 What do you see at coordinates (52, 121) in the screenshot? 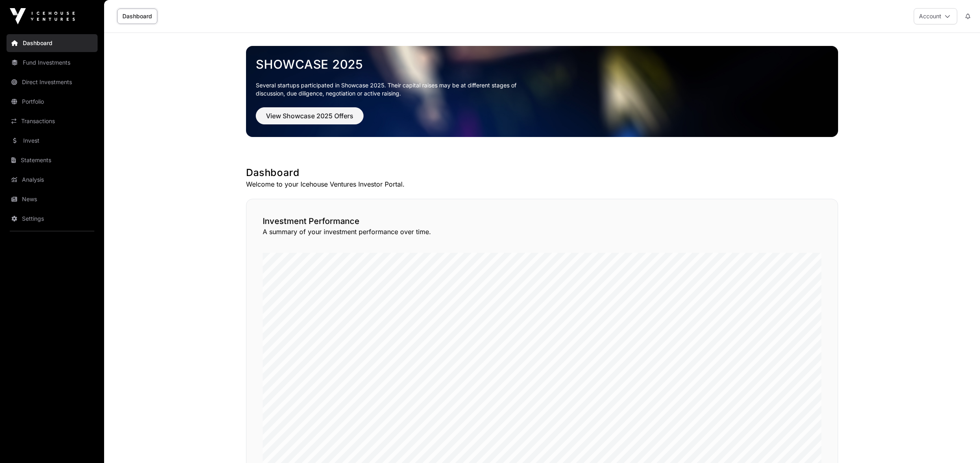
I see `a: Transactions` at bounding box center [52, 121].